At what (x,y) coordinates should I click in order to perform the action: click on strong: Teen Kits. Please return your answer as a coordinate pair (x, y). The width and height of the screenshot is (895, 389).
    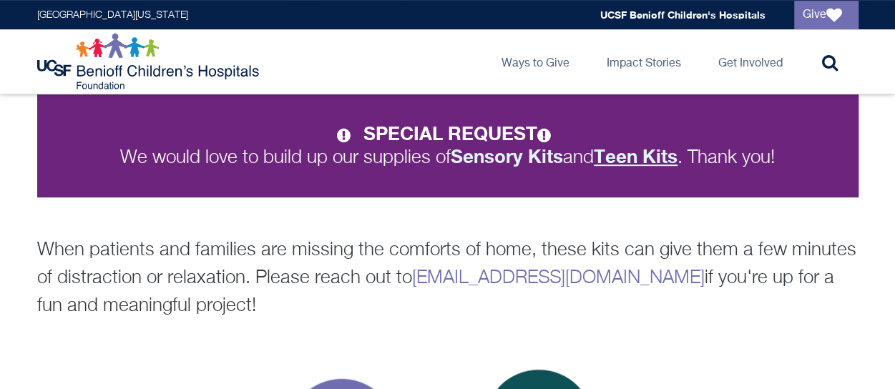
    Looking at the image, I should click on (635, 156).